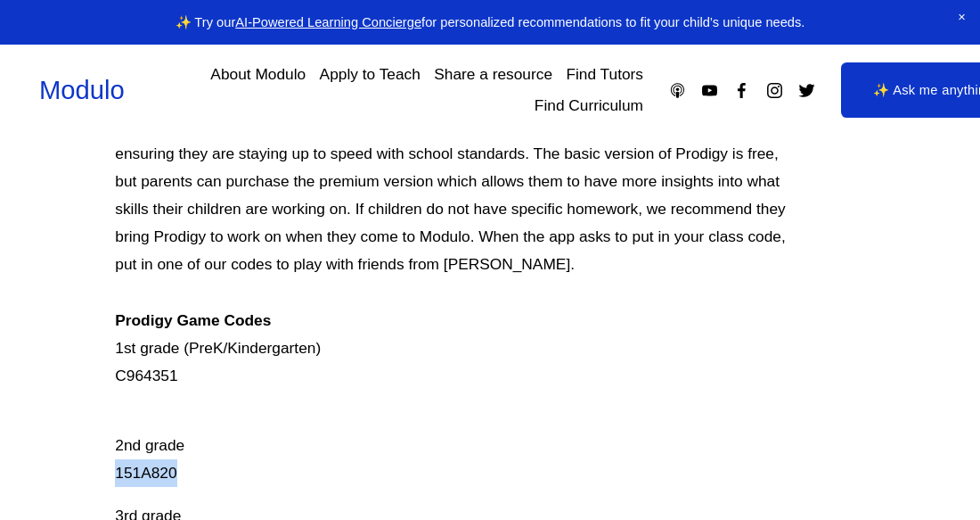  Describe the element at coordinates (328, 22) in the screenshot. I see `a: AI-Powered Learning Concierge` at that location.